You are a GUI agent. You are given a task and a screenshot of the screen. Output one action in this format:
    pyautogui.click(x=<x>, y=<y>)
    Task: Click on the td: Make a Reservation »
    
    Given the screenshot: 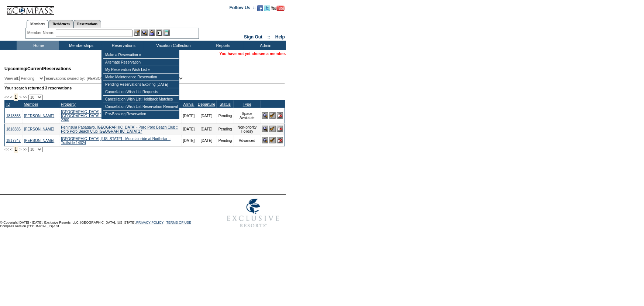 What is the action you would take?
    pyautogui.click(x=141, y=55)
    